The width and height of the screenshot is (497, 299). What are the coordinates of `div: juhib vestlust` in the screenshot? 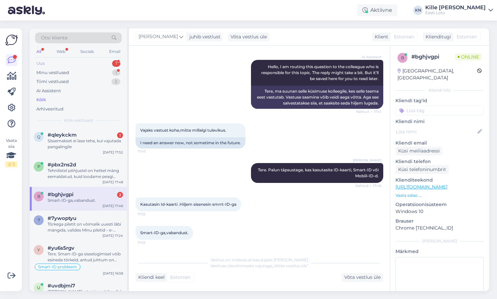 It's located at (204, 37).